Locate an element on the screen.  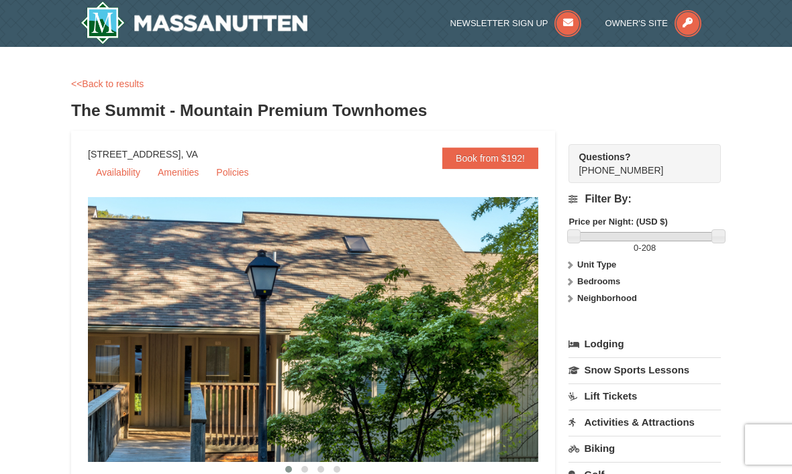
a: Policies is located at coordinates (232, 172).